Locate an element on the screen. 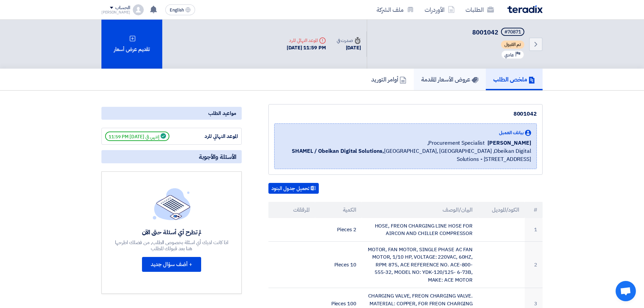  h5: أوامر التوريد is located at coordinates (389, 79).